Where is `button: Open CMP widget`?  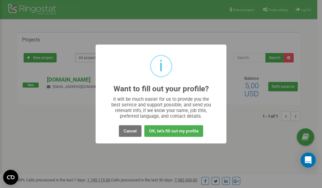
button: Open CMP widget is located at coordinates (11, 178).